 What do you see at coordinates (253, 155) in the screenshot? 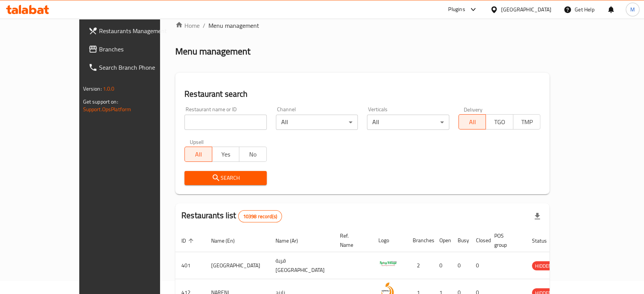
I see `button: No` at bounding box center [253, 155].